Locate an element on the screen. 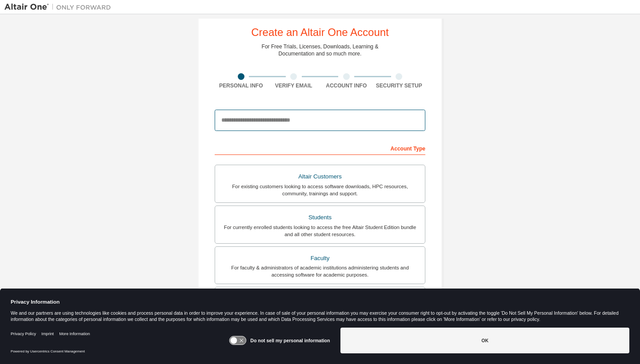  div: Personal Info is located at coordinates (241, 85).